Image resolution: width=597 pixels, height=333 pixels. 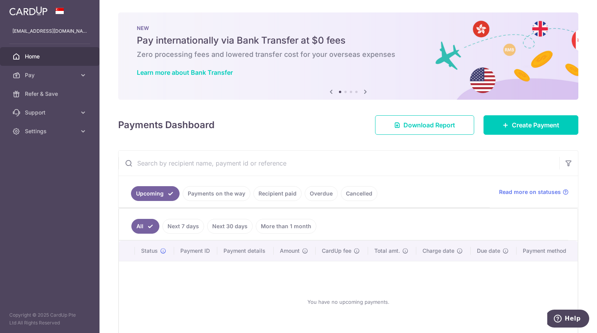 I want to click on a: All, so click(x=145, y=226).